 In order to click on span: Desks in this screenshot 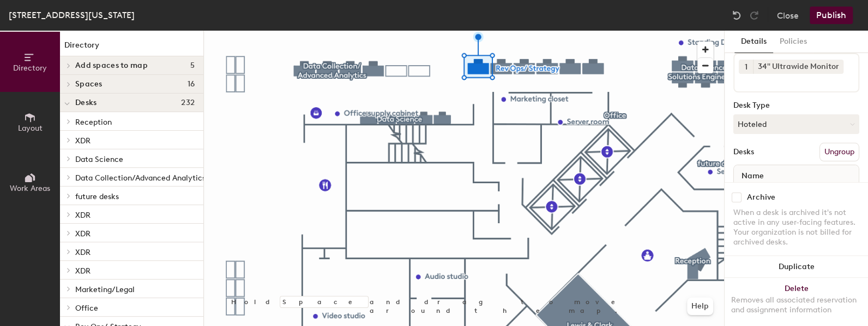, I will do `click(85, 103)`.